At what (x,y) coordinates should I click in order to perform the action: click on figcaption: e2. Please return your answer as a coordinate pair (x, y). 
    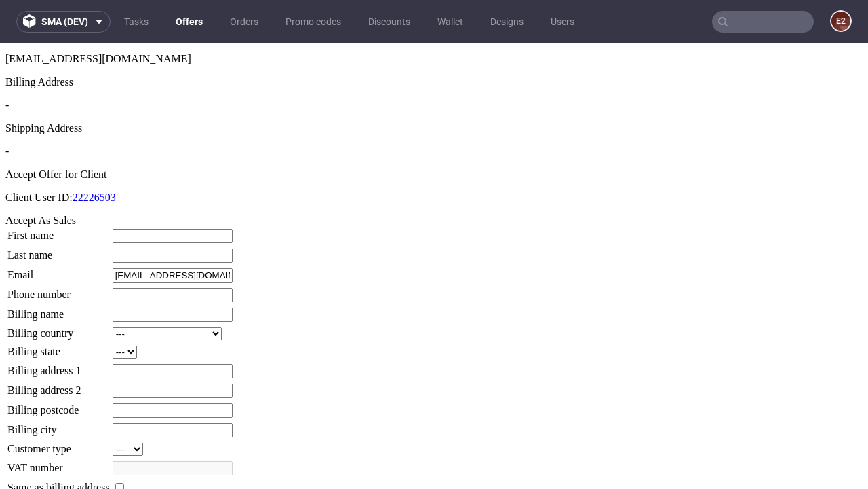
    Looking at the image, I should click on (841, 21).